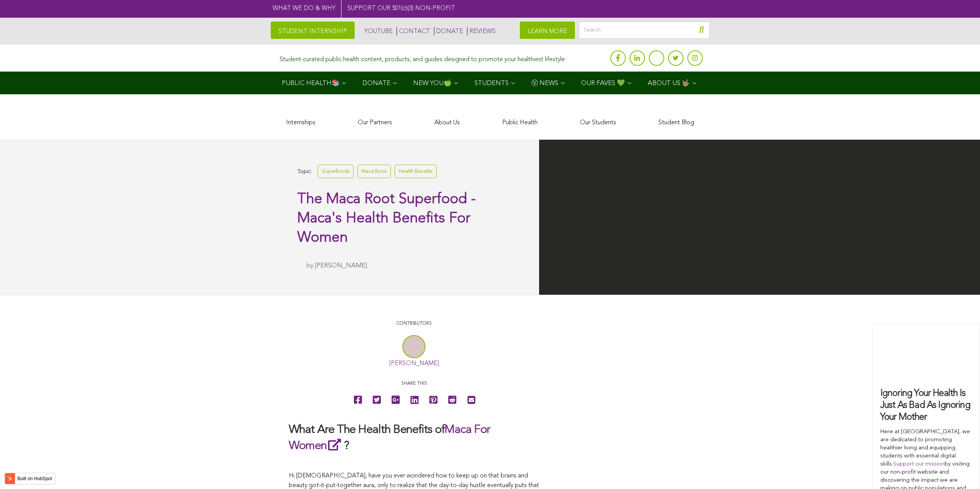  What do you see at coordinates (10, 479) in the screenshot?
I see `img: HubSpot sprocket logo` at bounding box center [10, 479].